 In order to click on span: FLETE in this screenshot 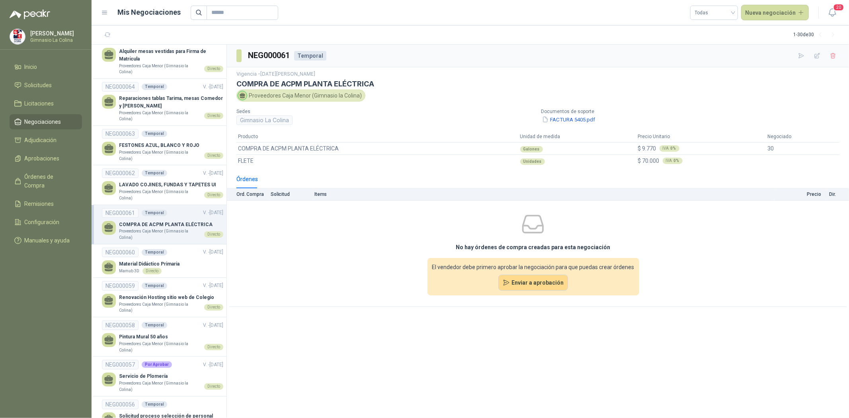, I will do `click(246, 161)`.